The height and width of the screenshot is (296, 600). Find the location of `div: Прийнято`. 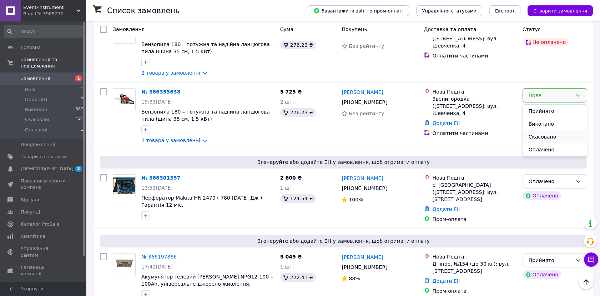

div: Прийнято is located at coordinates (550, 260).